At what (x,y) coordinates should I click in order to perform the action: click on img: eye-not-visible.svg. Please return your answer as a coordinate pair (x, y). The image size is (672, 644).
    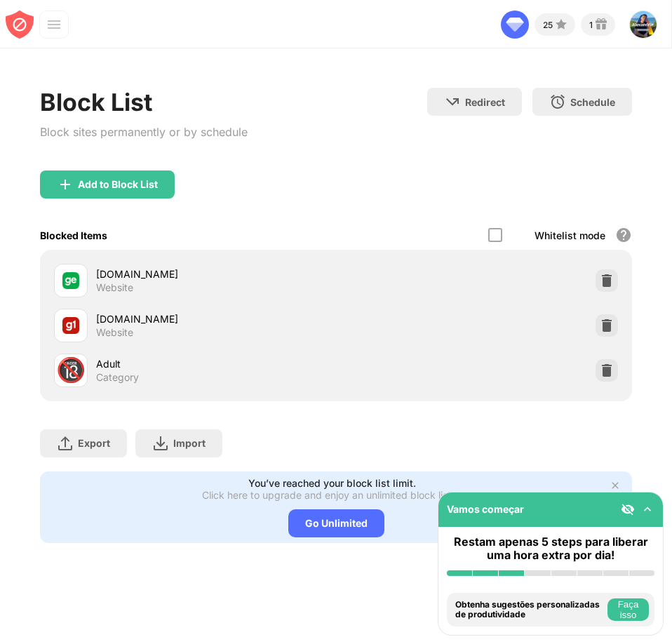
    Looking at the image, I should click on (628, 509).